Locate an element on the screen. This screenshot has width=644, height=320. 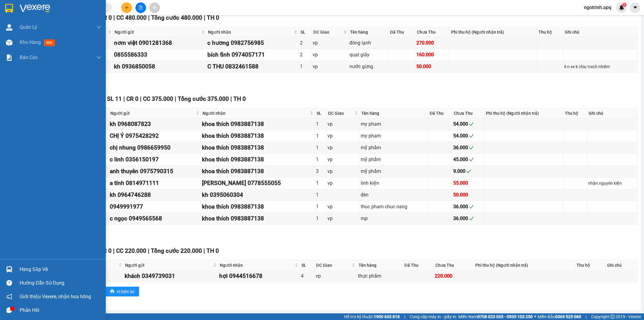
div: 3 is located at coordinates (320, 171).